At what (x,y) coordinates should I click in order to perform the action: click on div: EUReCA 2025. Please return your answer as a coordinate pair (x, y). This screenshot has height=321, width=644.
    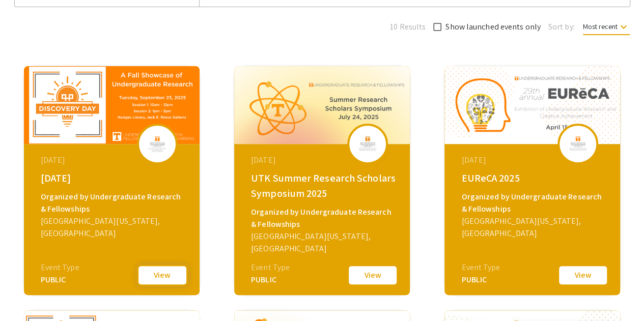
    Looking at the image, I should click on (533, 178).